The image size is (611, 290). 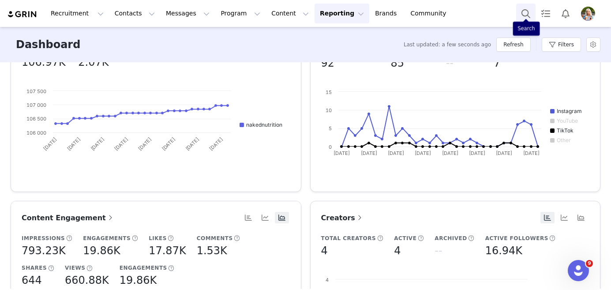 I want to click on img: 61967f57-7e25-4ea5-a261-7e30b6473b92.png, so click(x=588, y=14).